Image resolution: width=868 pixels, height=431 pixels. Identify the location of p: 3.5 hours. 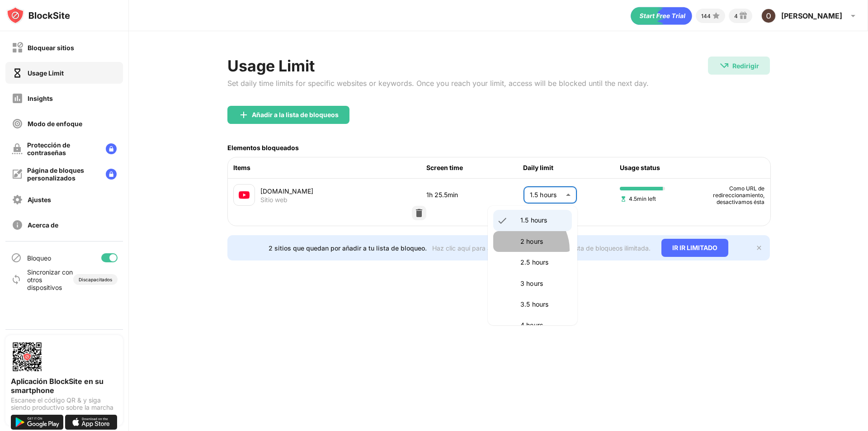
(544, 305).